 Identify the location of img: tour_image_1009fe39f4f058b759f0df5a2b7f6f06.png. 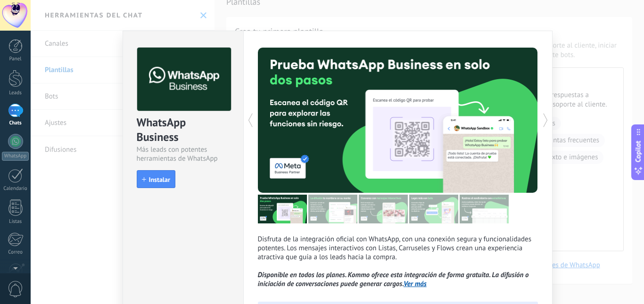
(383, 209).